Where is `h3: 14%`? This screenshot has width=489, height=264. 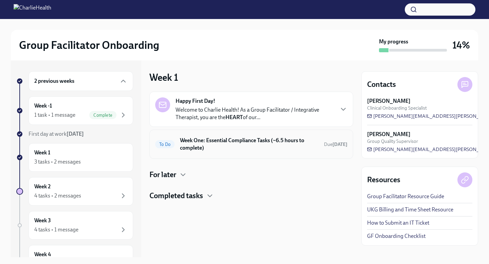
h3: 14% is located at coordinates (462, 45).